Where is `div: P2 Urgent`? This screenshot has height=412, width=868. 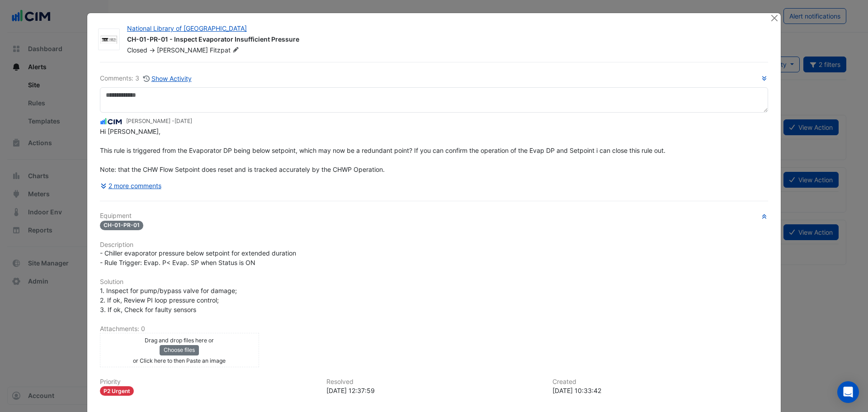 div: P2 Urgent is located at coordinates (116, 391).